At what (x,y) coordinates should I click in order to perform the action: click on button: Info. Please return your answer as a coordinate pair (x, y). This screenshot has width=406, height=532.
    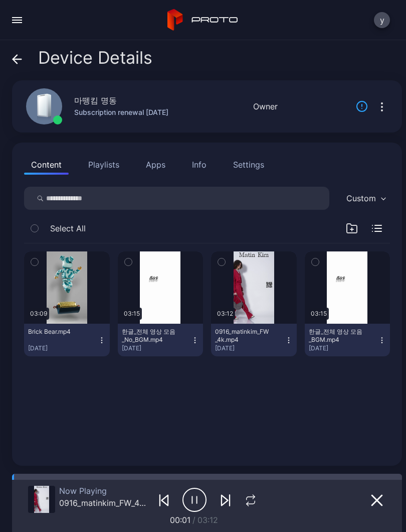
    Looking at the image, I should click on (199, 164).